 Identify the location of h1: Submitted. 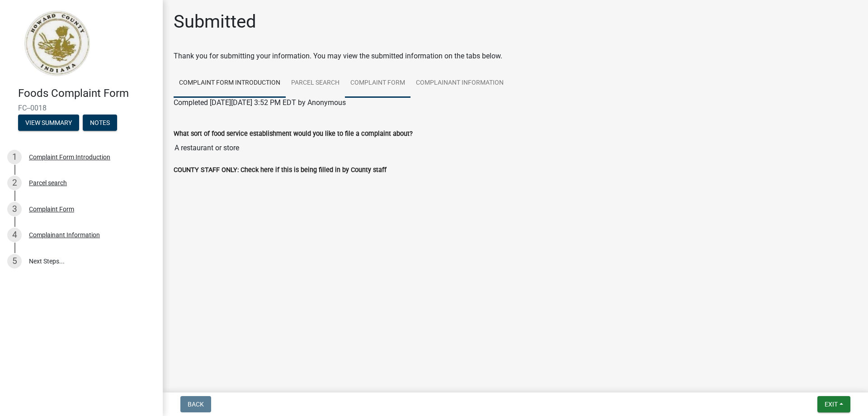
(215, 22).